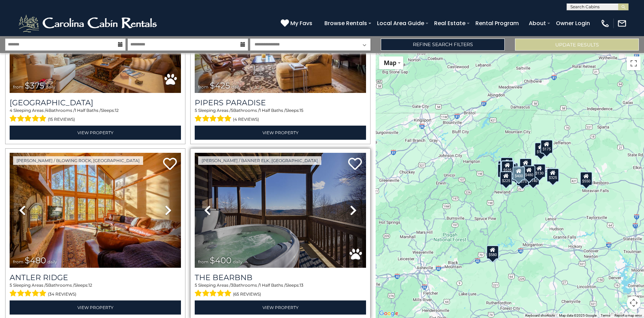  I want to click on span: Map, so click(390, 63).